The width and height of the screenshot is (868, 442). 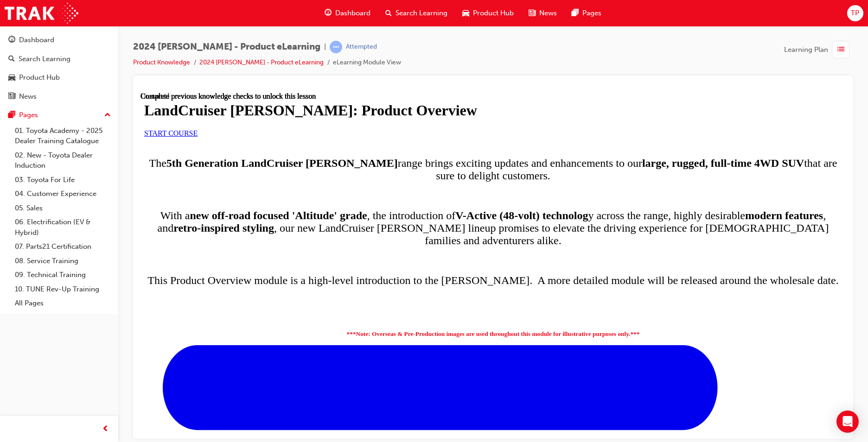 What do you see at coordinates (644, 123) in the screenshot?
I see `strong: modern features` at bounding box center [644, 123].